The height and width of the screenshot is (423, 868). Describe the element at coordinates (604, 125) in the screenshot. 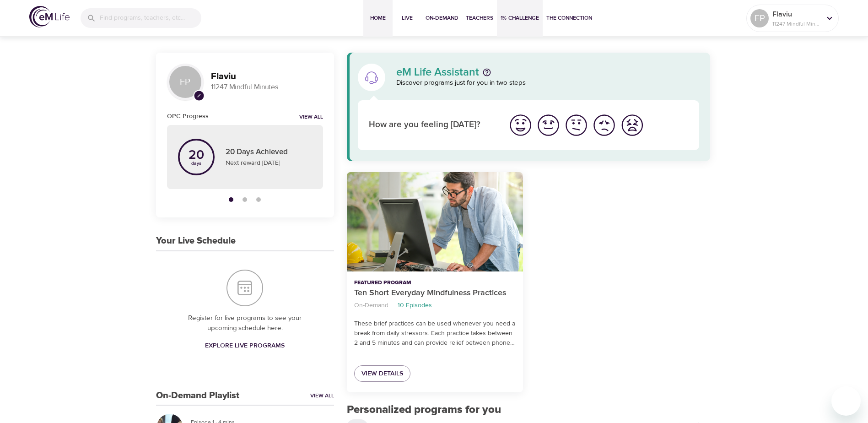

I see `button: I'm feeling bad` at that location.